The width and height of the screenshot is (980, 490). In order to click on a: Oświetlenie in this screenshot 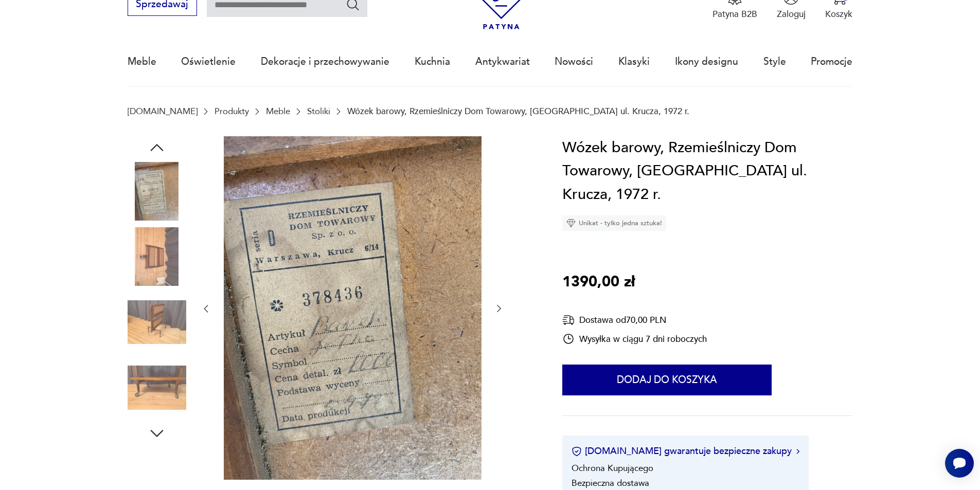, I will do `click(208, 62)`.